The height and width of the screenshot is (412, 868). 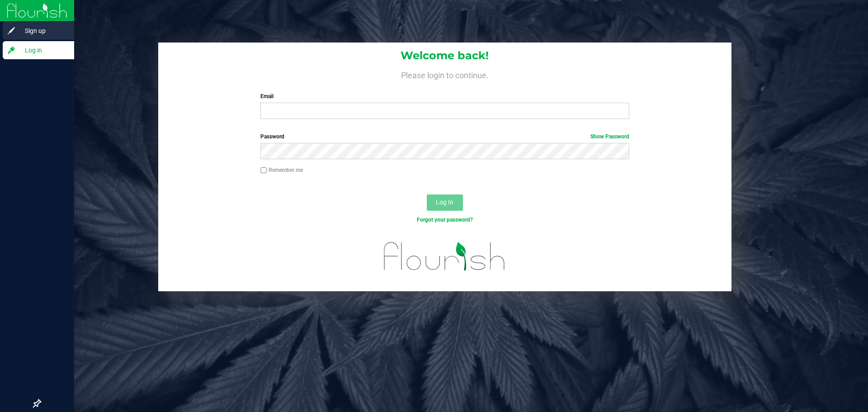 I want to click on a: Show Password, so click(x=610, y=137).